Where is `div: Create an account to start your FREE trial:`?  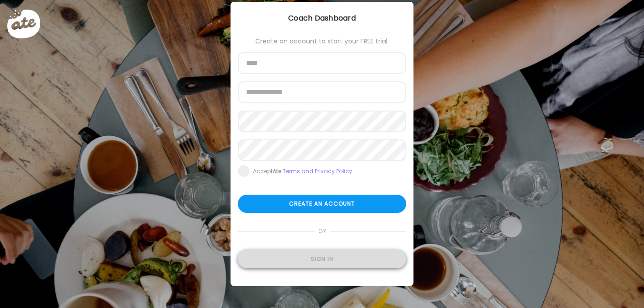
div: Create an account to start your FREE trial: is located at coordinates (322, 41).